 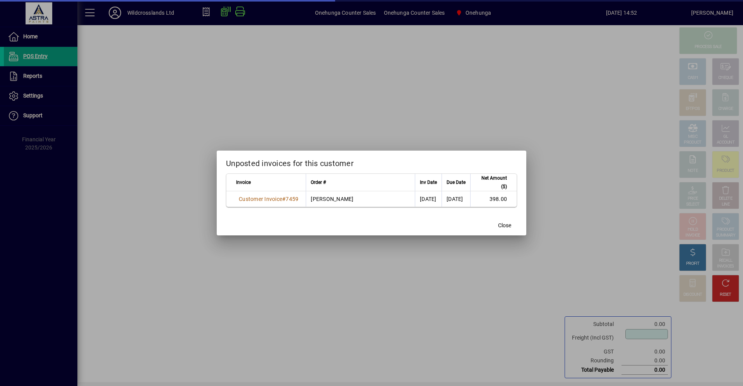 I want to click on span: Net Amount ($), so click(x=491, y=182).